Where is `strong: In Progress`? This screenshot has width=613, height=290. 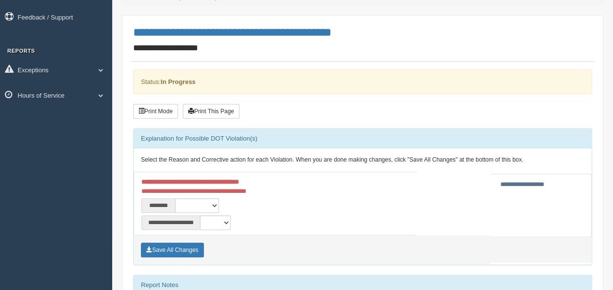
strong: In Progress is located at coordinates (178, 81).